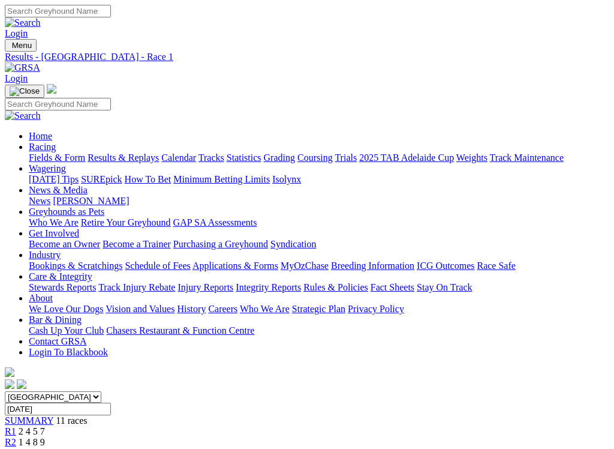 The height and width of the screenshot is (449, 614). What do you see at coordinates (58, 341) in the screenshot?
I see `a: Contact GRSA` at bounding box center [58, 341].